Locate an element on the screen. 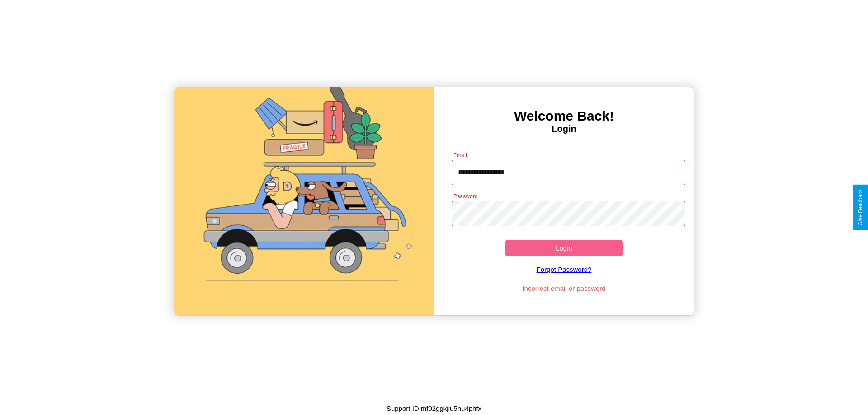 Image resolution: width=868 pixels, height=415 pixels. a: Forgot Password? is located at coordinates (565, 269).